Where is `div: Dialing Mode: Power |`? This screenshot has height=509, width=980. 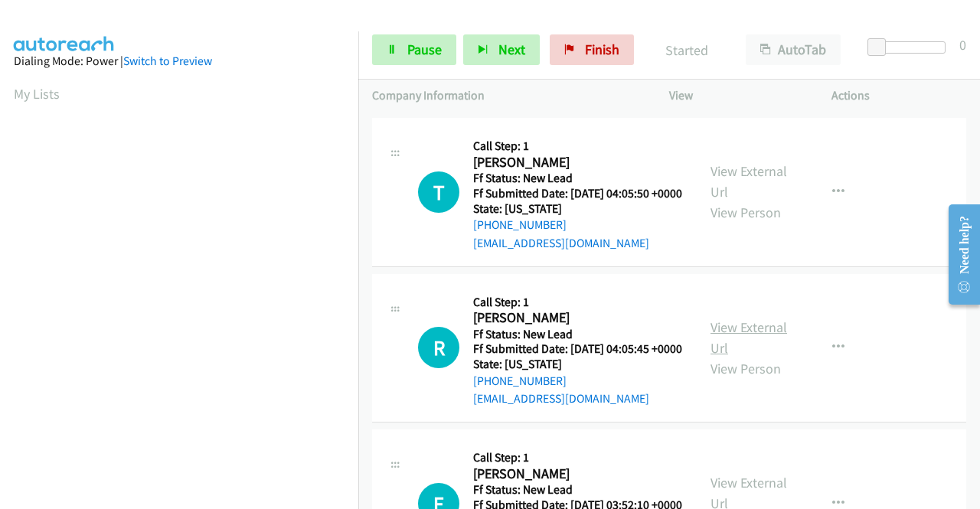 div: Dialing Mode: Power | is located at coordinates (179, 61).